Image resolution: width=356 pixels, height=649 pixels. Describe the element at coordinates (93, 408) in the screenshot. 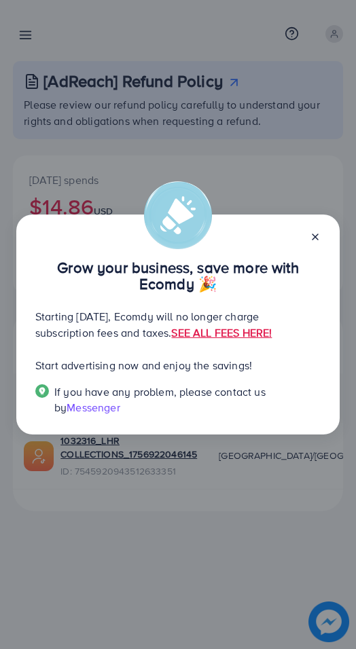

I see `span: Messenger` at that location.